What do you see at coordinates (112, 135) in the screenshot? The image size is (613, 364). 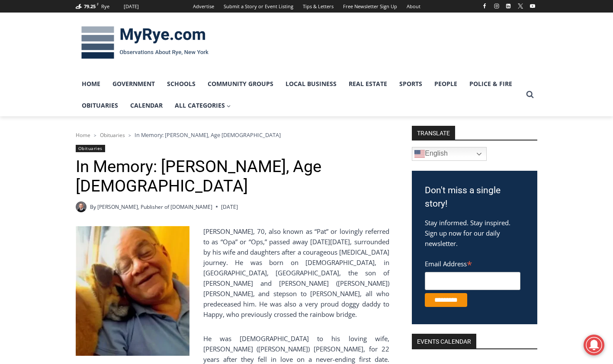 I see `span: Obituaries` at bounding box center [112, 135].